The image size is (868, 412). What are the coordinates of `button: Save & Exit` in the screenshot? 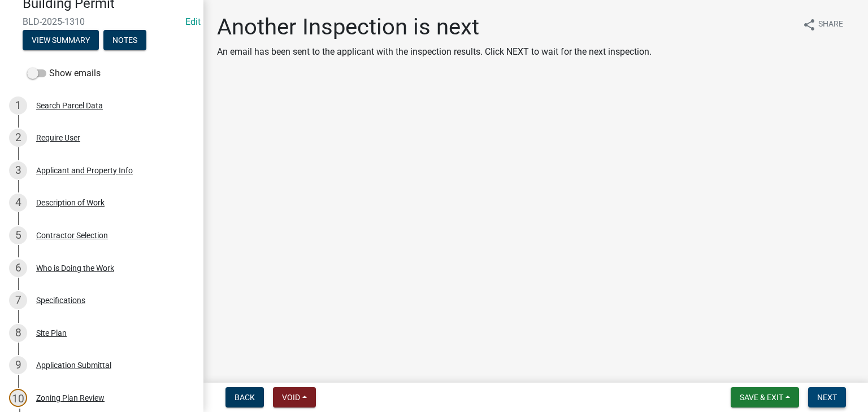 It's located at (764, 398).